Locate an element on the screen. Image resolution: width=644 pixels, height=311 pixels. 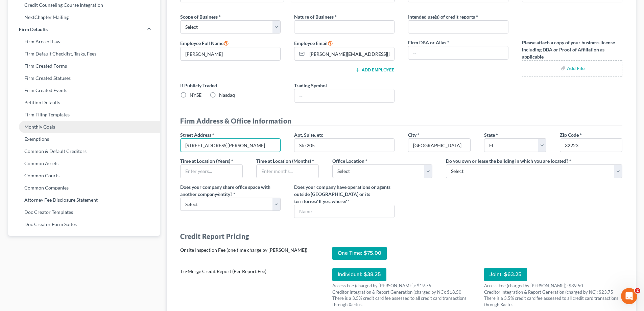
div: Creditor Integration & Report Generation (charged by NC): $18.50 is located at coordinates (401, 292).